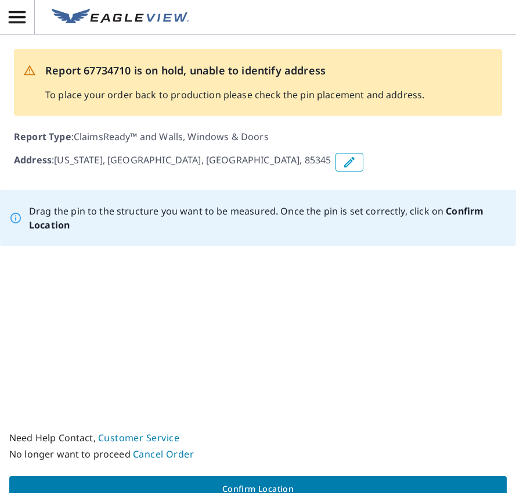 Image resolution: width=516 pixels, height=493 pixels. Describe the element at coordinates (42, 136) in the screenshot. I see `b: Report Type` at that location.